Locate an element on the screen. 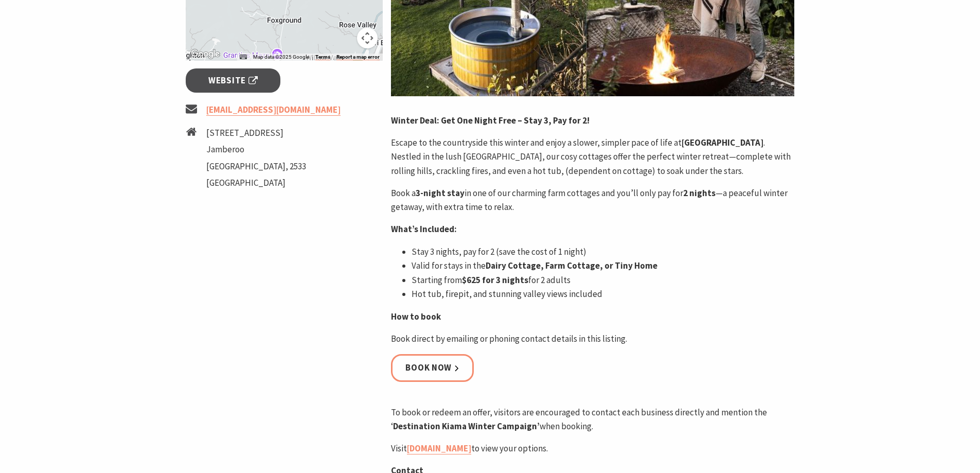  a: Book now is located at coordinates (433, 367).